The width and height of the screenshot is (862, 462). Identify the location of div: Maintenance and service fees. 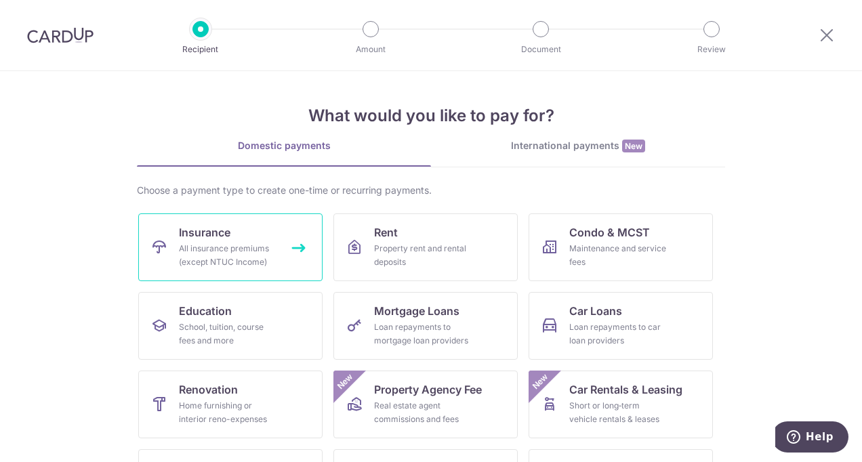
(618, 256).